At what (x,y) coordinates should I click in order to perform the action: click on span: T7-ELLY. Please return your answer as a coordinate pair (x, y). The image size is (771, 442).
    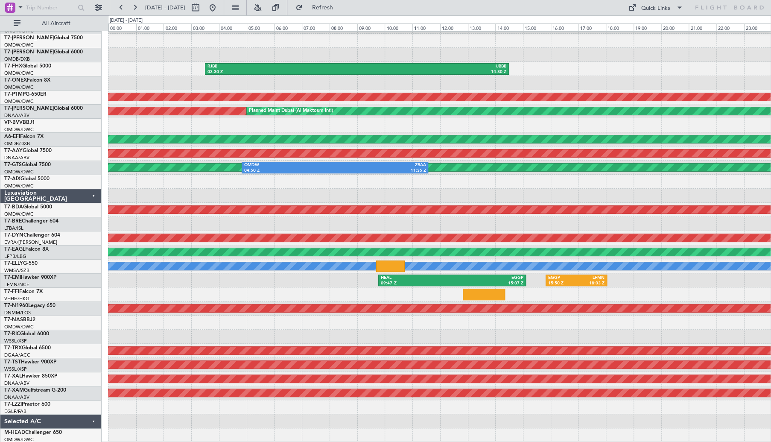
    Looking at the image, I should click on (14, 263).